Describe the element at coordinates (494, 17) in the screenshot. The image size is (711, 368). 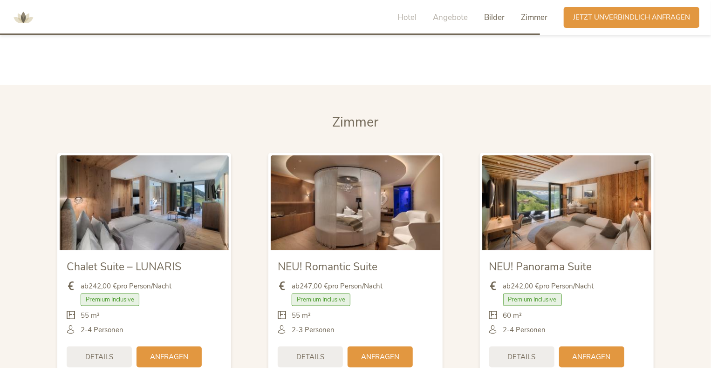
I see `span: Bilder` at that location.